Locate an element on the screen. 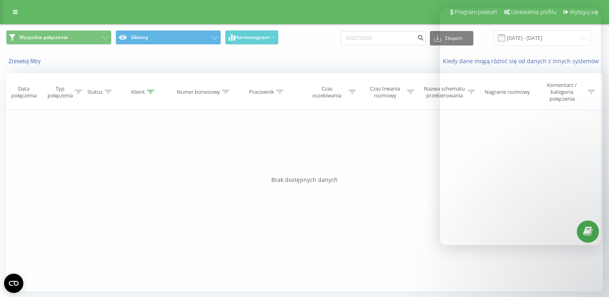  button: Harmonogram is located at coordinates (252, 37).